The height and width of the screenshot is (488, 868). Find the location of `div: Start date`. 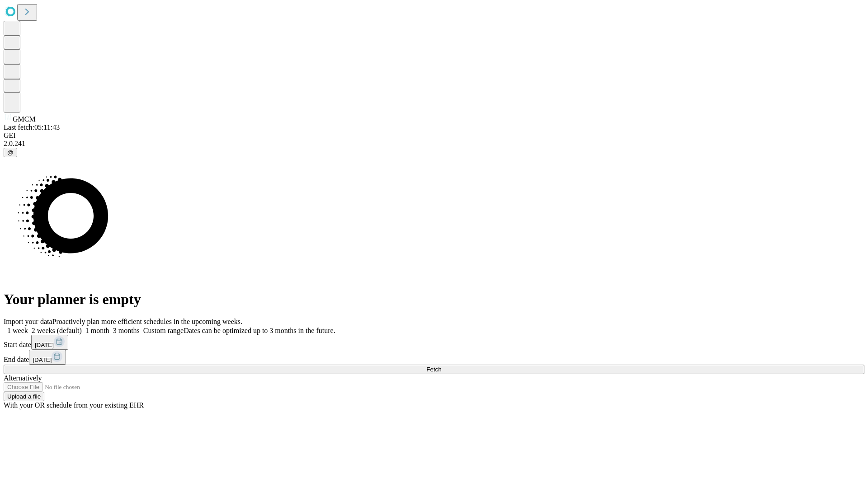

div: Start date is located at coordinates (434, 342).